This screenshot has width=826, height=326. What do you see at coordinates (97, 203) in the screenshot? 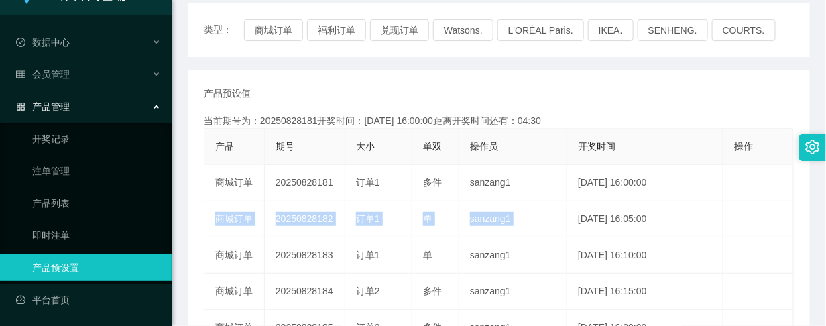
I see `a: 产品列表` at bounding box center [97, 203].